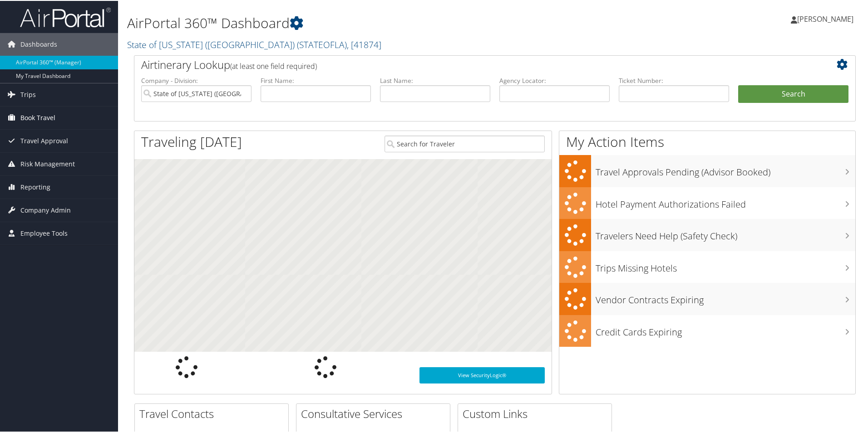 The image size is (868, 432). Describe the element at coordinates (725, 297) in the screenshot. I see `h3: Vendor Contracts Expiring` at that location.